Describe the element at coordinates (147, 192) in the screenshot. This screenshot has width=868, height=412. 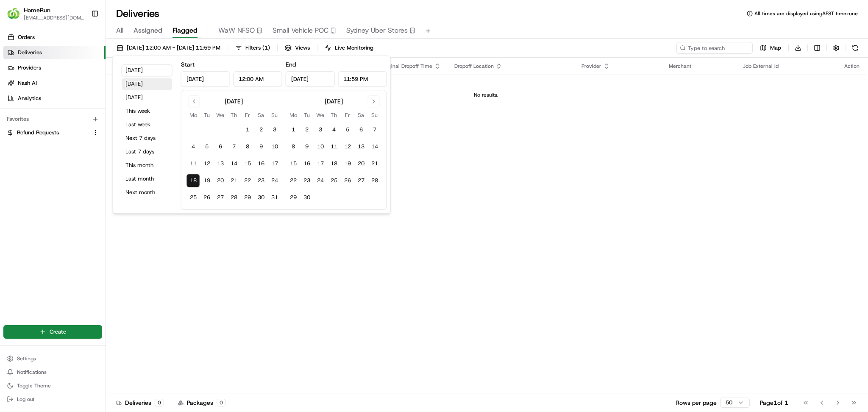
I see `button: Next month` at that location.